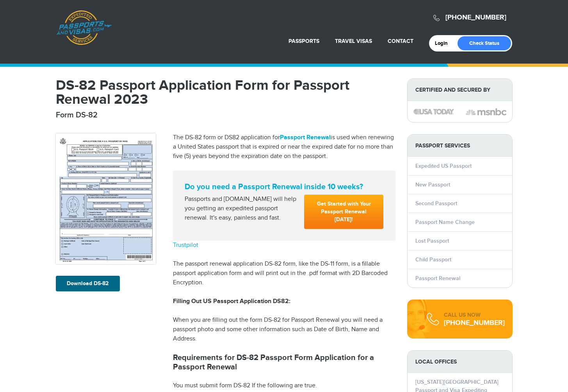 The image size is (568, 392). I want to click on strong: LOCAL OFFICES, so click(460, 362).